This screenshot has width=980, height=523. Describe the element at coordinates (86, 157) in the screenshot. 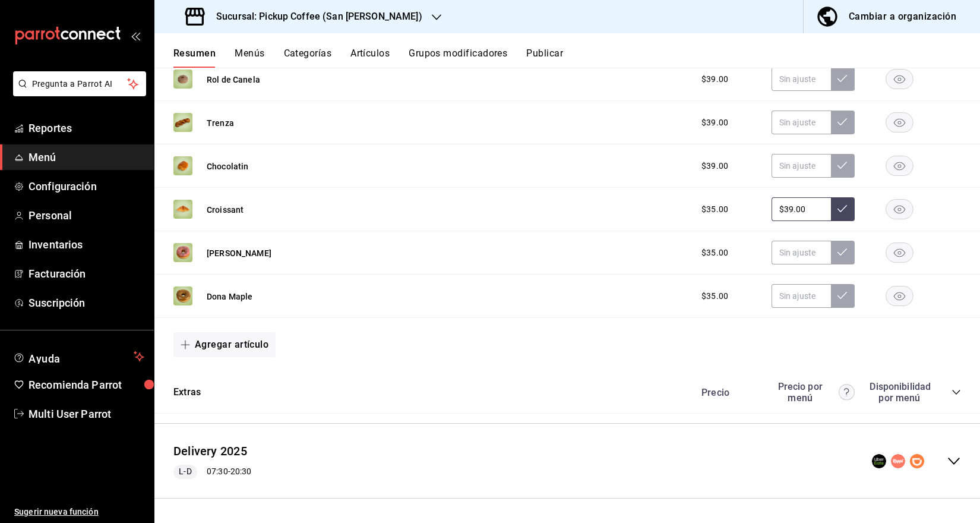

I see `span: Menú` at that location.